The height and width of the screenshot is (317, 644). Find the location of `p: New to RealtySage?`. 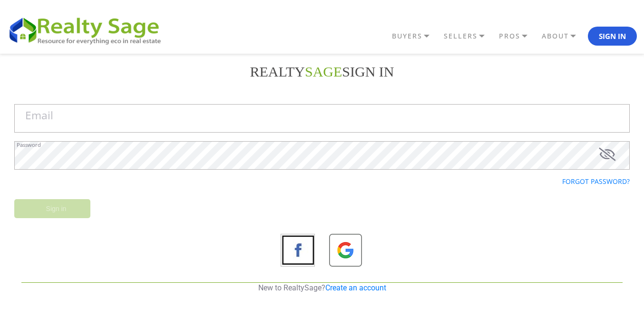

p: New to RealtySage? is located at coordinates (322, 288).